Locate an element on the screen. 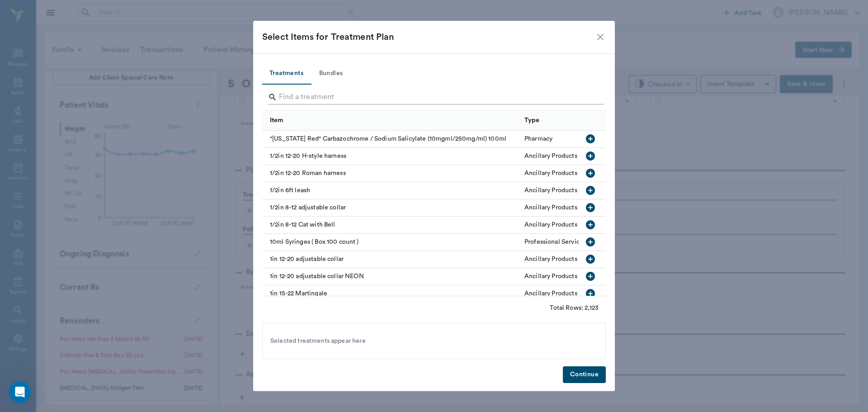 This screenshot has height=412, width=868. div: 1/2in 6ft leash is located at coordinates (391, 191).